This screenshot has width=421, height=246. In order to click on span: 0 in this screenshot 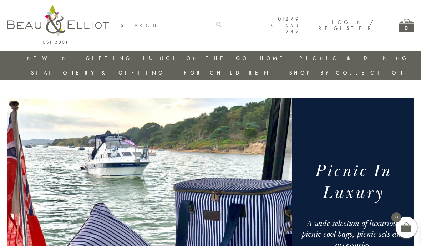, I will do `click(396, 217)`.